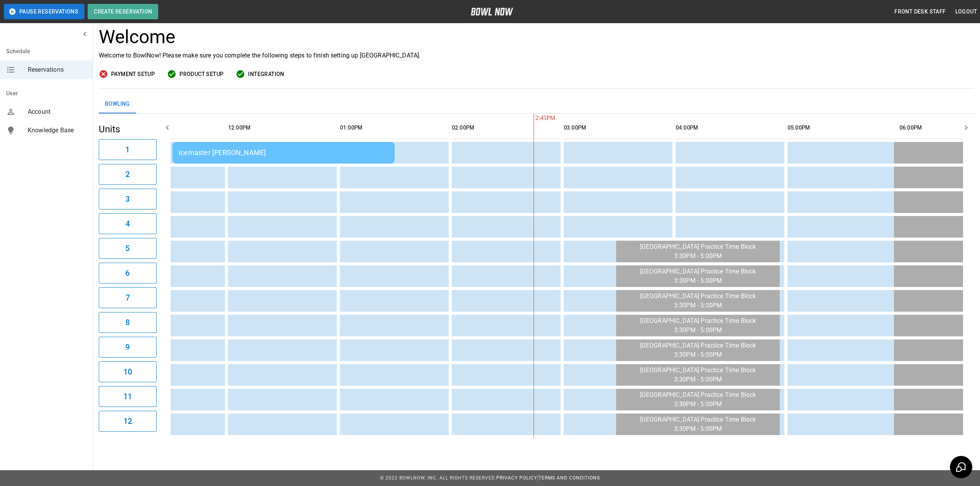 Image resolution: width=980 pixels, height=486 pixels. What do you see at coordinates (394, 127) in the screenshot?
I see `th: 01:00PM` at bounding box center [394, 127].